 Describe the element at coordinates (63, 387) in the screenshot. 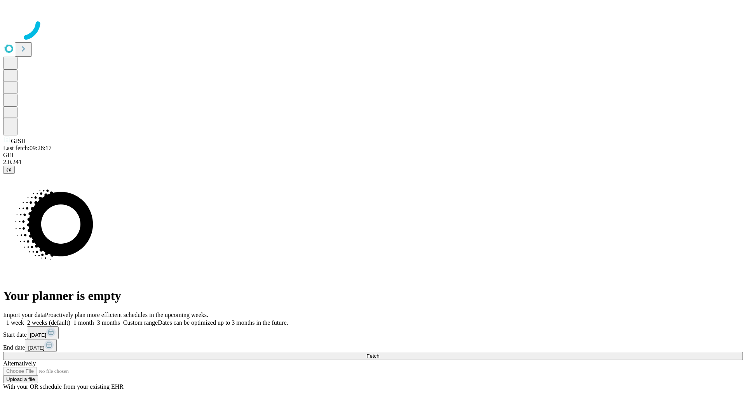

I see `span: With your OR schedule from your existing EHR` at that location.